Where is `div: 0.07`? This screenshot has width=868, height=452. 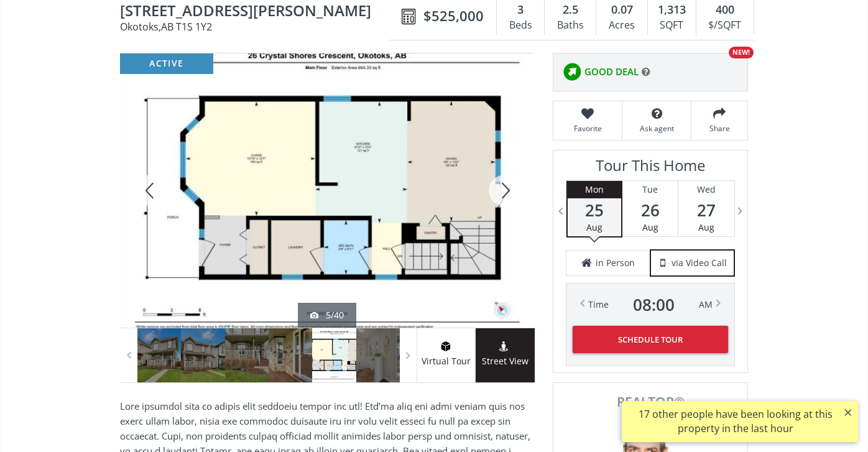 div: 0.07 is located at coordinates (621, 10).